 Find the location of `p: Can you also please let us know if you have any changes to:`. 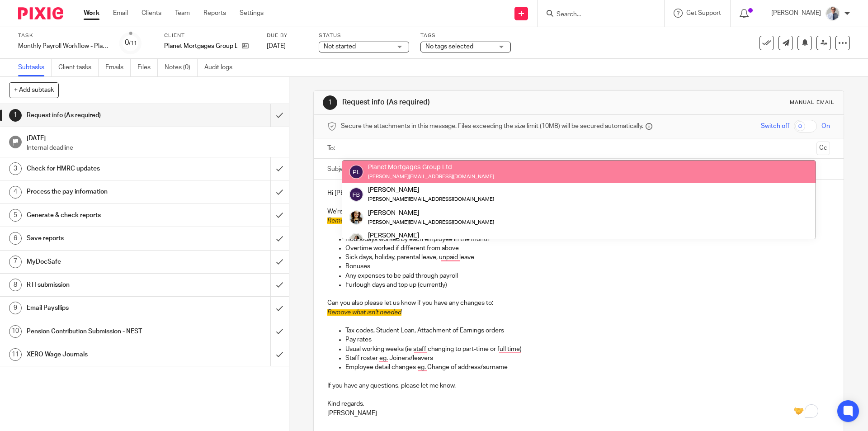

p: Can you also please let us know if you have any changes to: is located at coordinates (578, 303).